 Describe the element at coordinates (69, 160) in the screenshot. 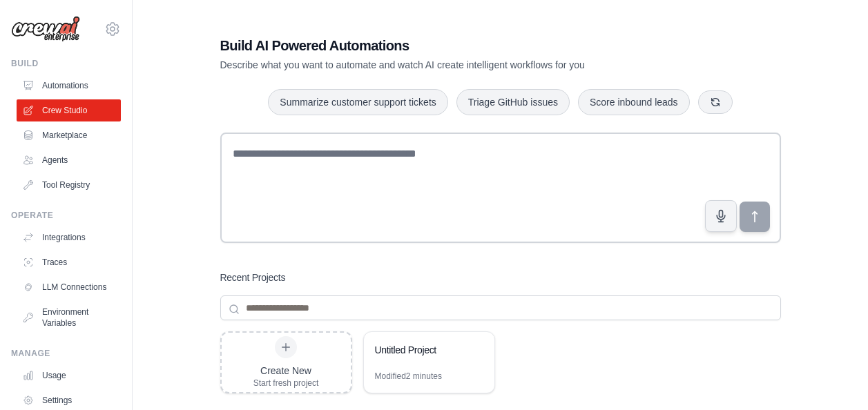

I see `a: Agents` at that location.